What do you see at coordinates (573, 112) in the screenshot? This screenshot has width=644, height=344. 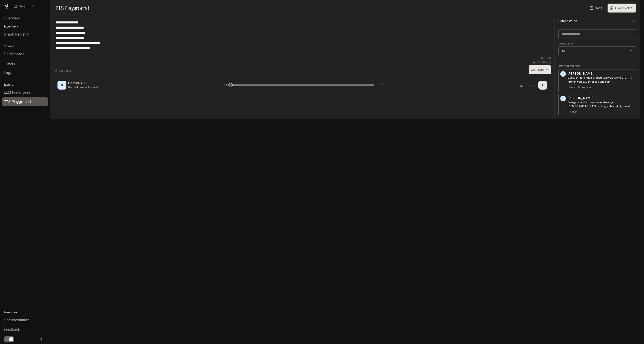 I see `span: English` at bounding box center [573, 112].